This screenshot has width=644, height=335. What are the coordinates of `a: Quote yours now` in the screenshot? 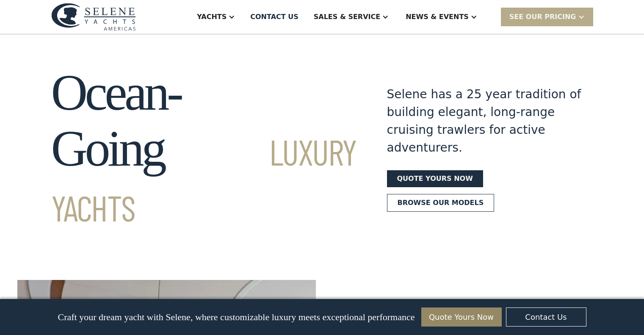 It's located at (435, 179).